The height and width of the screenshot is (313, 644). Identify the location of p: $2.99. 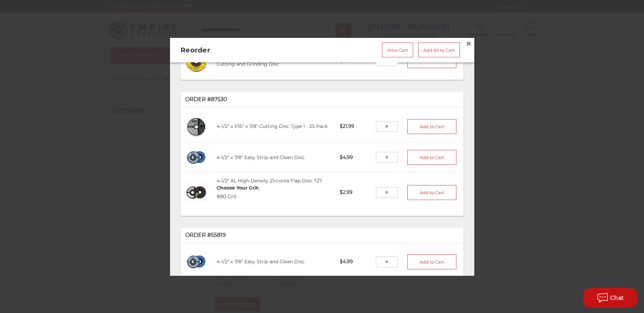
(356, 193).